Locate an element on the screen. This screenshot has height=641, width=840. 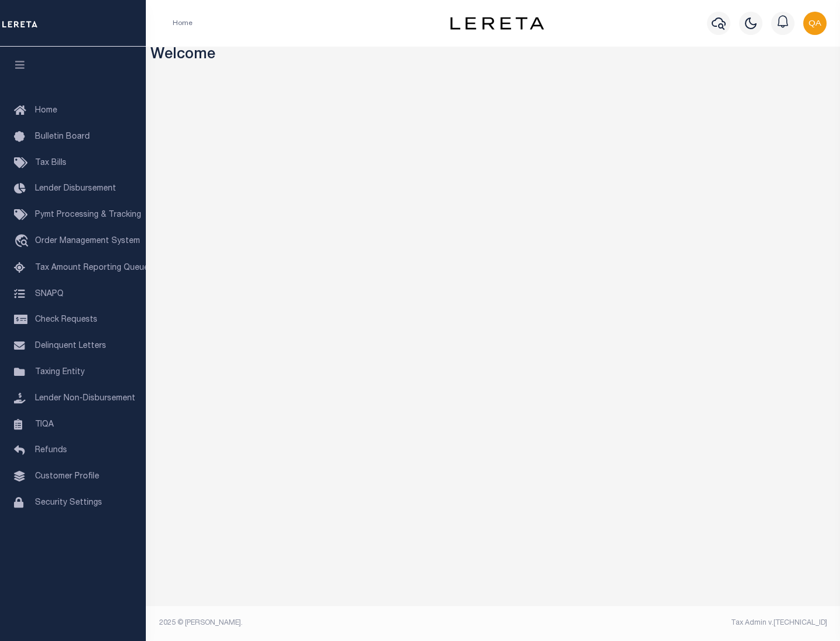
span: Tax Amount Reporting Queue is located at coordinates (92, 268).